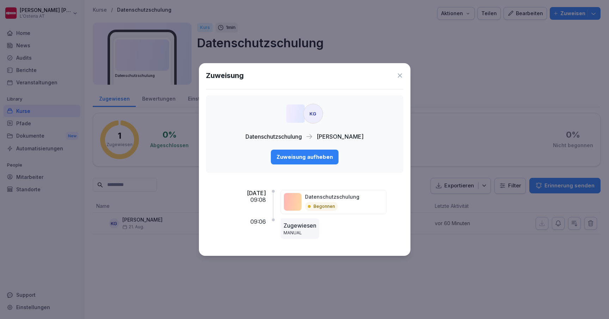 The width and height of the screenshot is (609, 319). Describe the element at coordinates (313, 114) in the screenshot. I see `div: KG` at that location.